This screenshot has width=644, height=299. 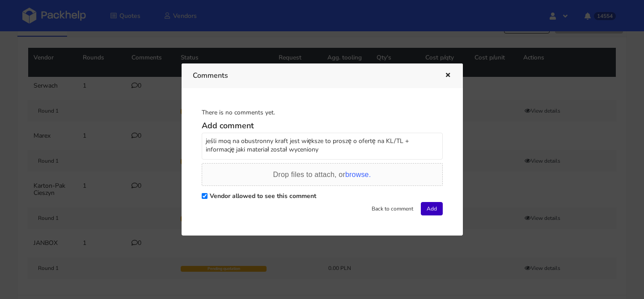 What do you see at coordinates (358, 175) in the screenshot?
I see `span: browse.` at bounding box center [358, 175].